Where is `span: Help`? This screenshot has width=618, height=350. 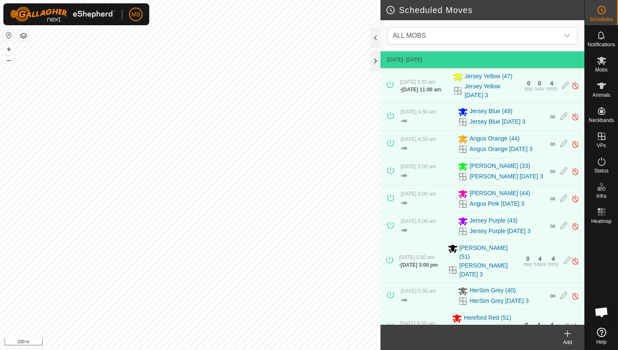
span: Help is located at coordinates (602, 342).